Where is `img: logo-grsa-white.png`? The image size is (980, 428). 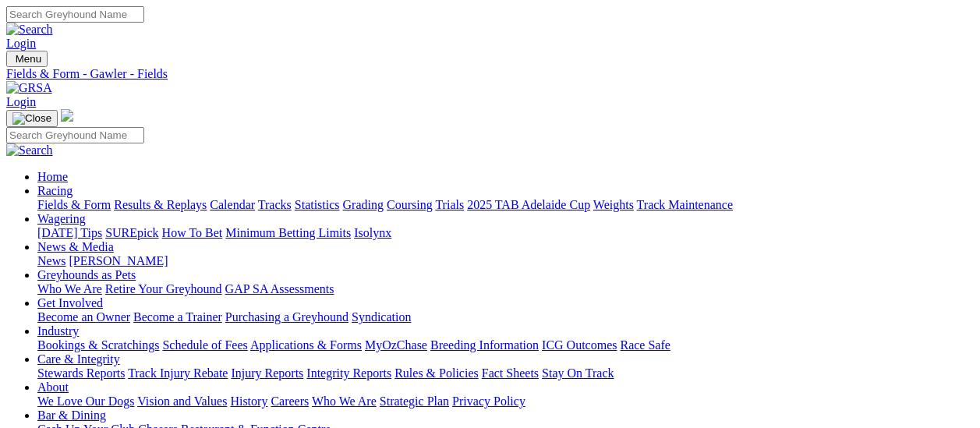
img: logo-grsa-white.png is located at coordinates (67, 115).